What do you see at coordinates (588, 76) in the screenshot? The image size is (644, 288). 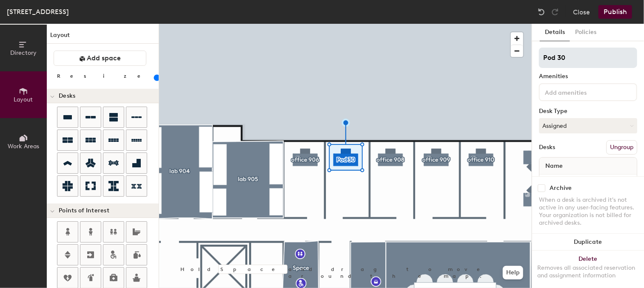 I see `div: Amenities` at bounding box center [588, 76].